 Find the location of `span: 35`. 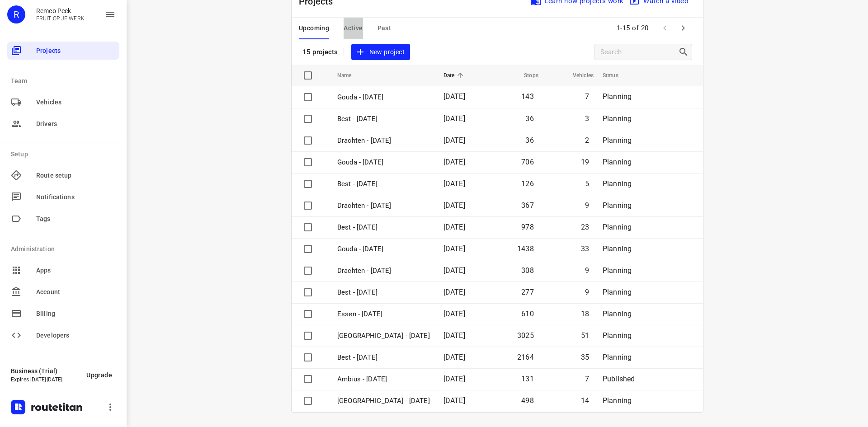

span: 35 is located at coordinates (585, 357).